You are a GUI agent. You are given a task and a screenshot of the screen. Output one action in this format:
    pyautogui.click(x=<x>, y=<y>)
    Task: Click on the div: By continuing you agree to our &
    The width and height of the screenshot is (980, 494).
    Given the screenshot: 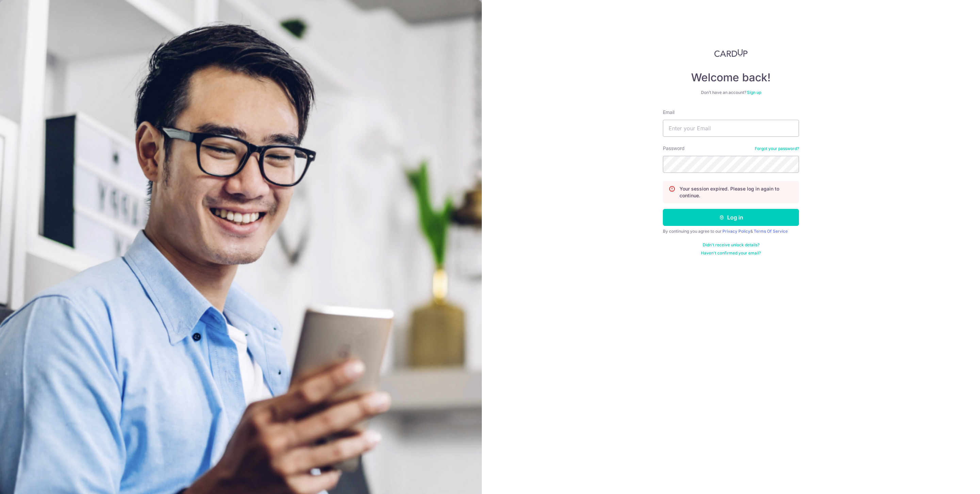 What is the action you would take?
    pyautogui.click(x=731, y=232)
    